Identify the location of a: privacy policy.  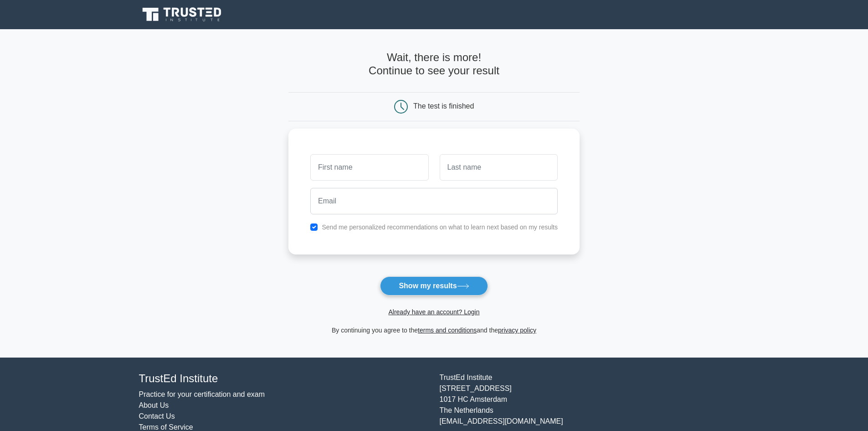
(517, 330).